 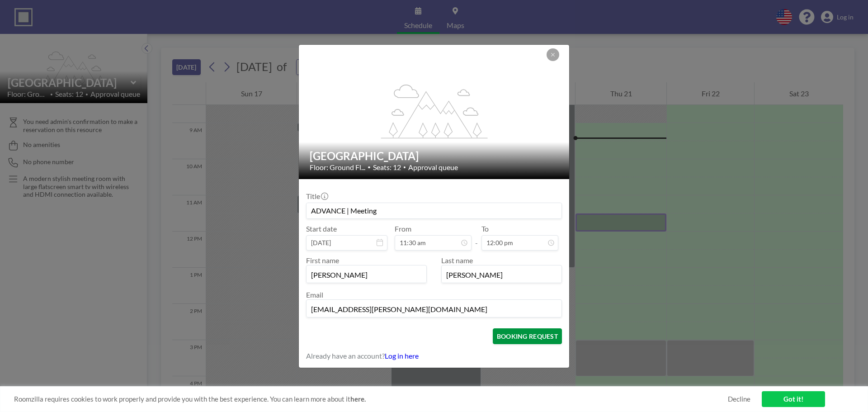 I want to click on label: Last name, so click(x=457, y=260).